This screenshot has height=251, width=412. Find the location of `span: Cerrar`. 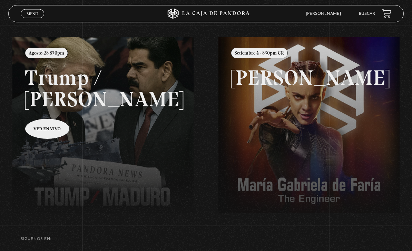

span: Cerrar is located at coordinates (32, 20).